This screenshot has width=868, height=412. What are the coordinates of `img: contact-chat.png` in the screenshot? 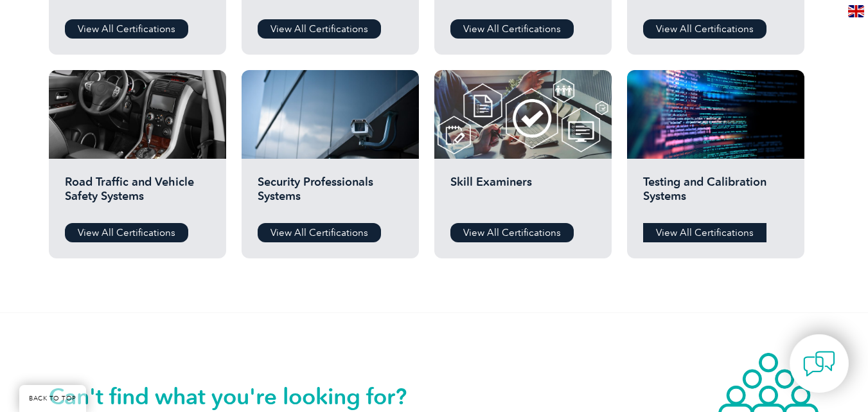 It's located at (819, 364).